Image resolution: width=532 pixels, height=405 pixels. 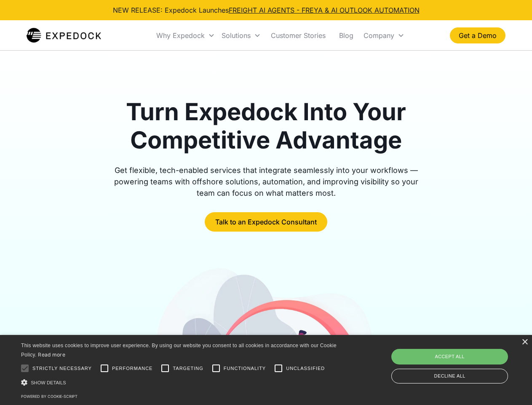 I want to click on a: Blog, so click(x=346, y=36).